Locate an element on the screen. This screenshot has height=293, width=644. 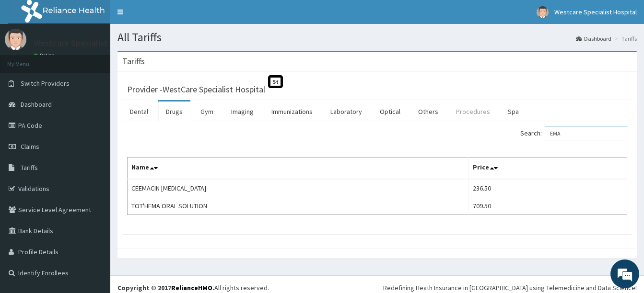
td: TOT'HEMA ORAL SOLUTION is located at coordinates (298, 206).